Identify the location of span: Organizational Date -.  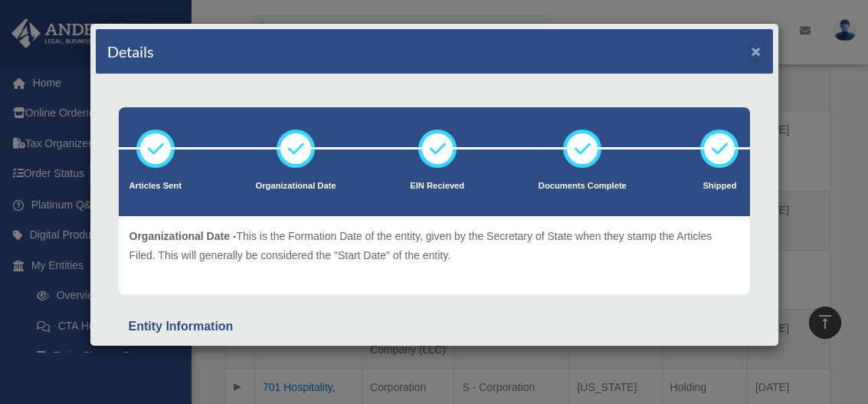
(184, 236).